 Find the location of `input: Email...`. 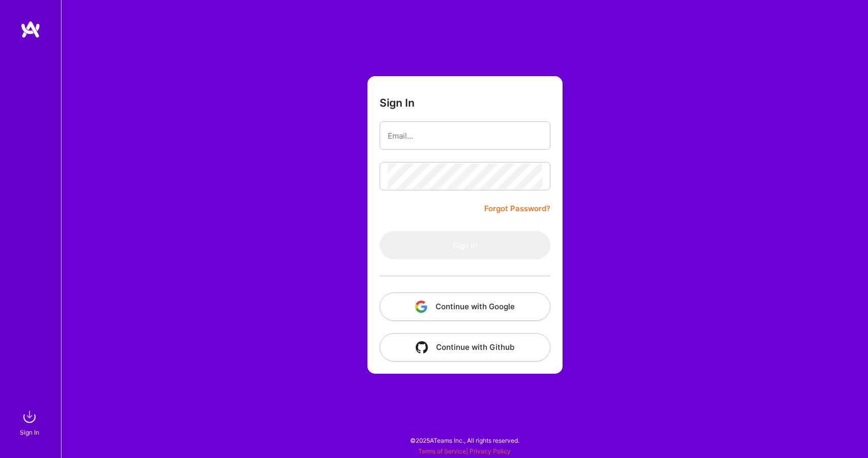

input: Email... is located at coordinates (465, 135).